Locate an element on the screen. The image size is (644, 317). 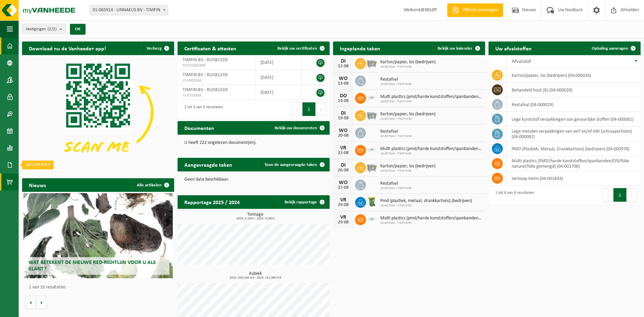
div: 26-08 is located at coordinates (343, 170).